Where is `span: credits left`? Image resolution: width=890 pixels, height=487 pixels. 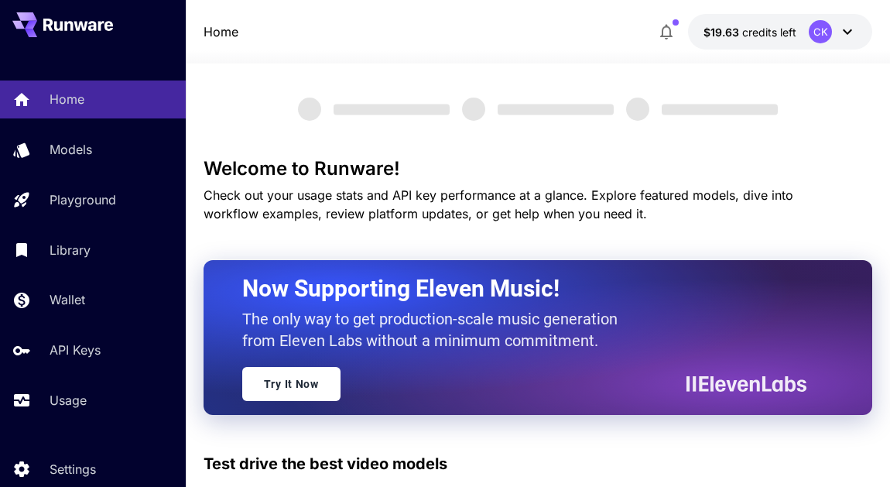 span: credits left is located at coordinates (769, 32).